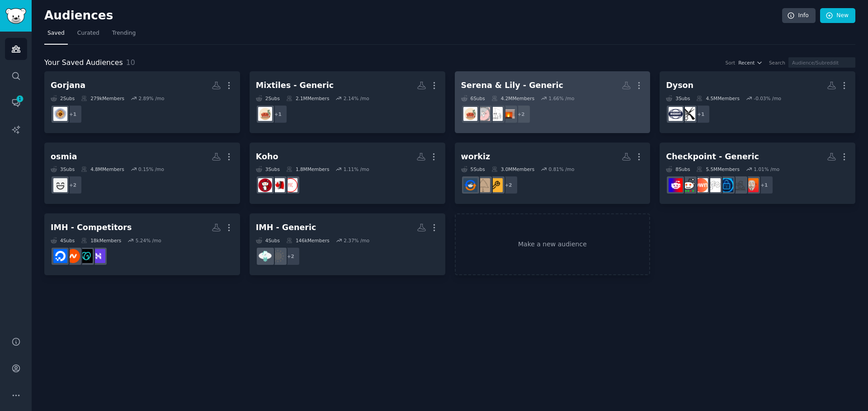  I want to click on span: 10, so click(131, 63).